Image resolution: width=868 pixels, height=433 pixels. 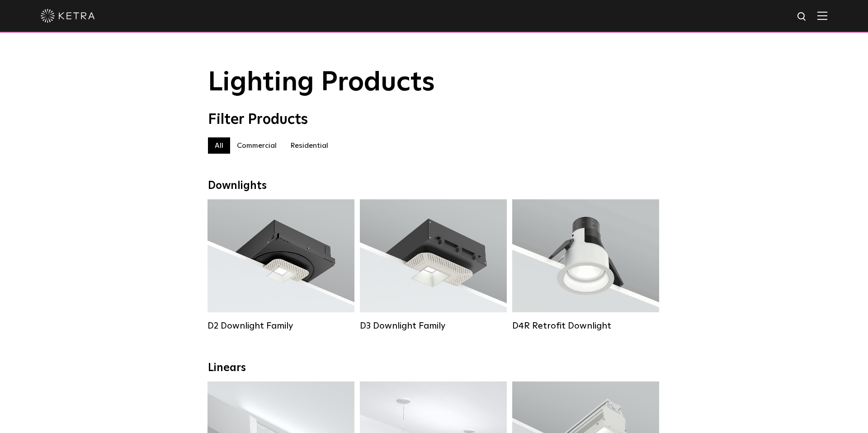 I want to click on img: Hamburger%20Nav.svg, so click(x=822, y=15).